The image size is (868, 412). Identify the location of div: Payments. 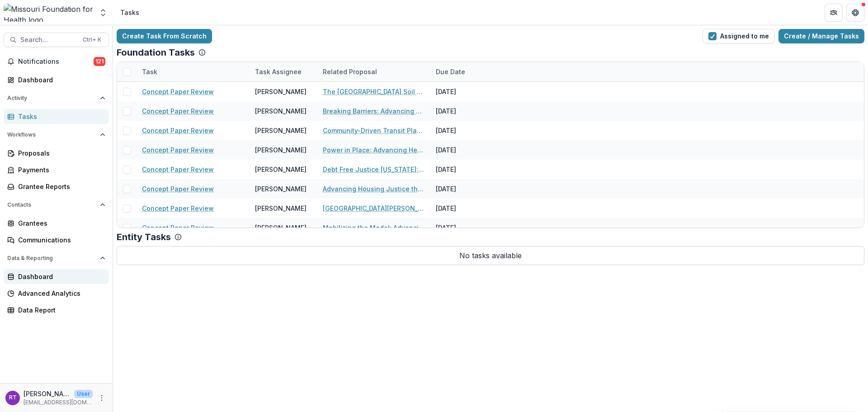
(60, 170).